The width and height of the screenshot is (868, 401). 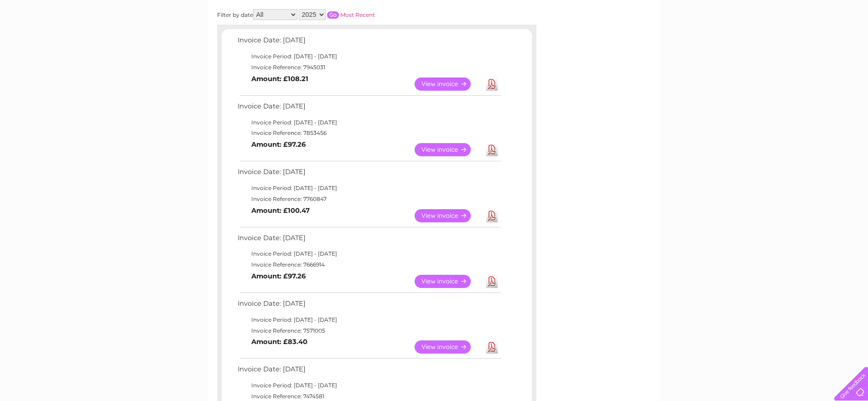 I want to click on b: Amount: £100.47, so click(x=281, y=211).